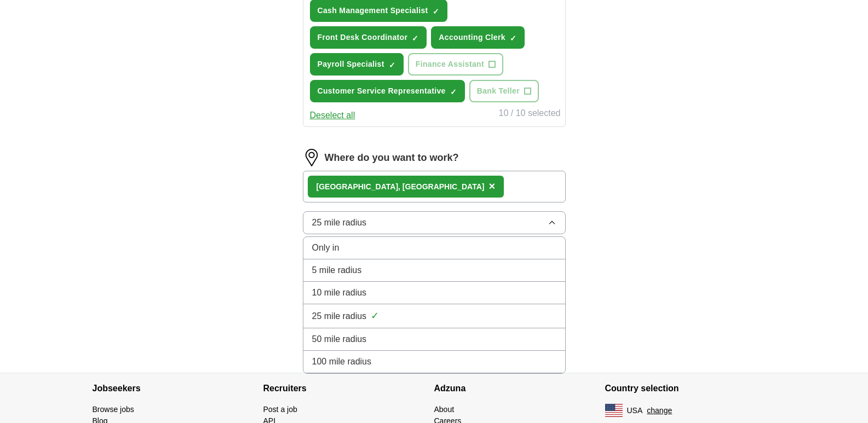  I want to click on span: 10 mile radius, so click(340, 293).